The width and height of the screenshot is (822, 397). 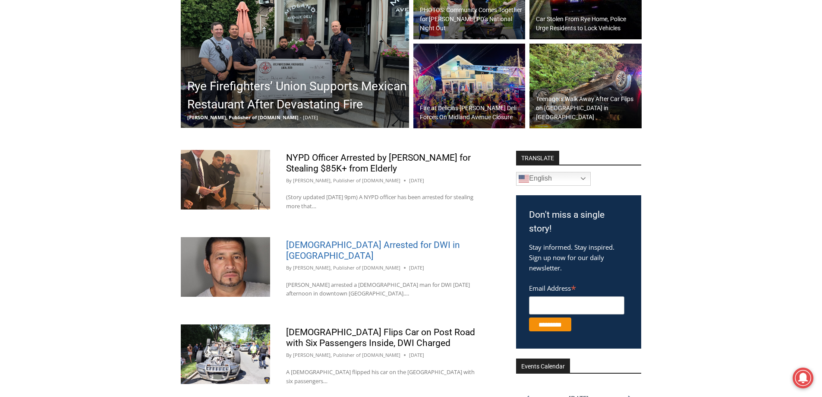 What do you see at coordinates (586, 86) in the screenshot?
I see `img: (PHOTO: An 18 year old was driving this Audi sedan when the car flipped off the Boston Post Road ...` at bounding box center [586, 86].